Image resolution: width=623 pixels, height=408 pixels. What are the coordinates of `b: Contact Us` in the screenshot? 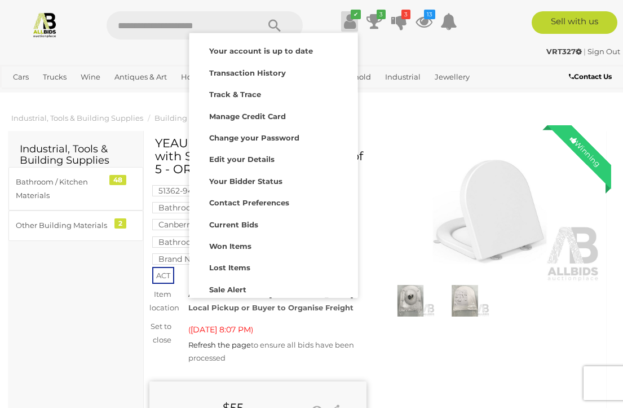 It's located at (590, 76).